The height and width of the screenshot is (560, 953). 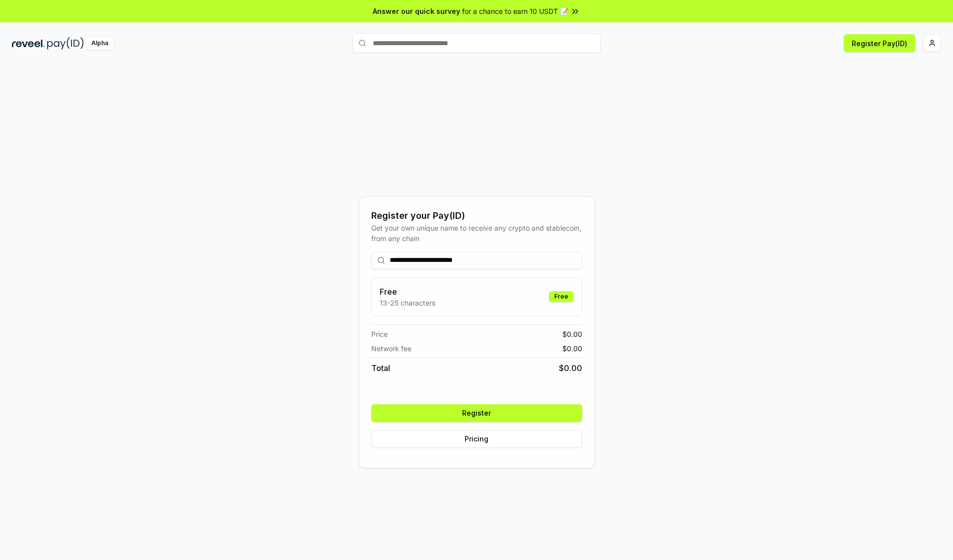 I want to click on button: Register Pay(ID), so click(x=879, y=43).